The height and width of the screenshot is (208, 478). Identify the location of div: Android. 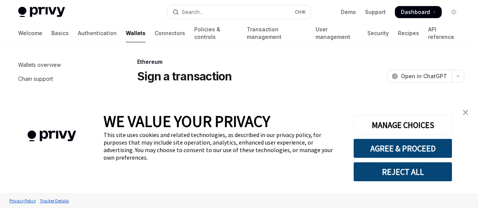
(238, 104).